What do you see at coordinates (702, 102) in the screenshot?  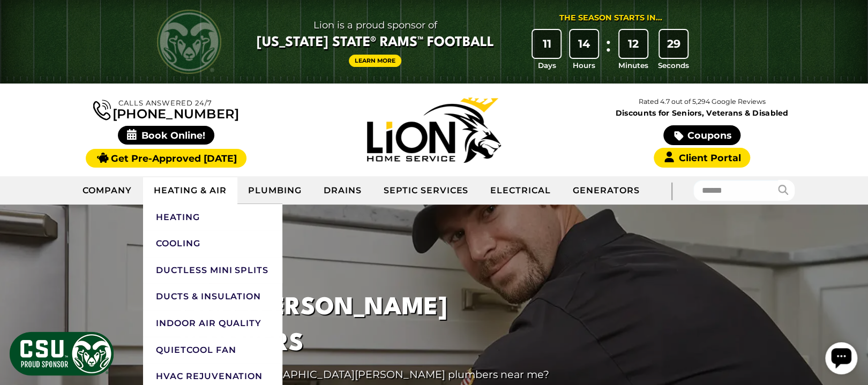 I see `p: Rated 4.7 out of 5,294 Google Reviews` at bounding box center [702, 102].